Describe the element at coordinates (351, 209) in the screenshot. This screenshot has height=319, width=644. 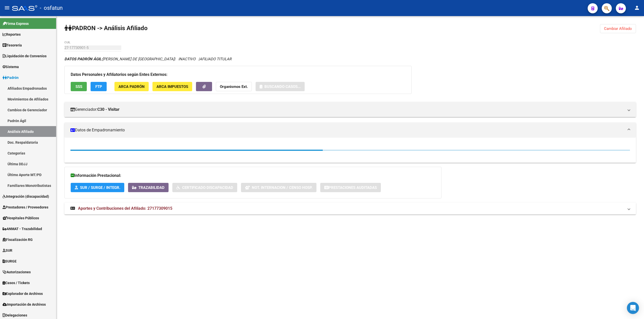
I see `mat-expansion-panel-header: Aportes y Contribuciones del Afiliado: 27177309015` at that location.